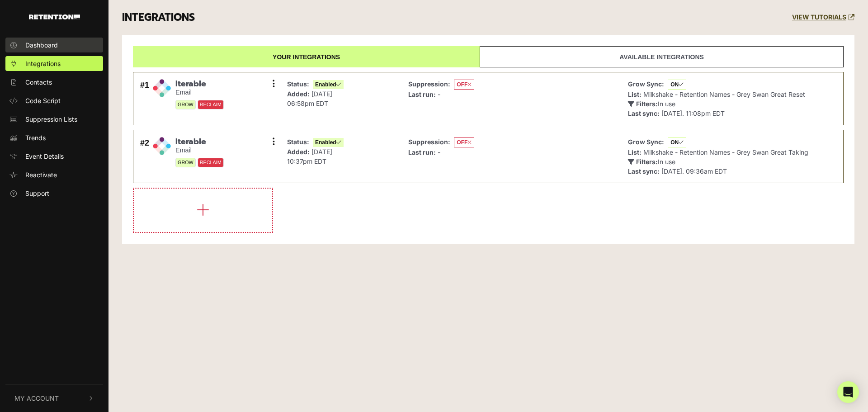 This screenshot has width=868, height=412. I want to click on span: My Account, so click(36, 398).